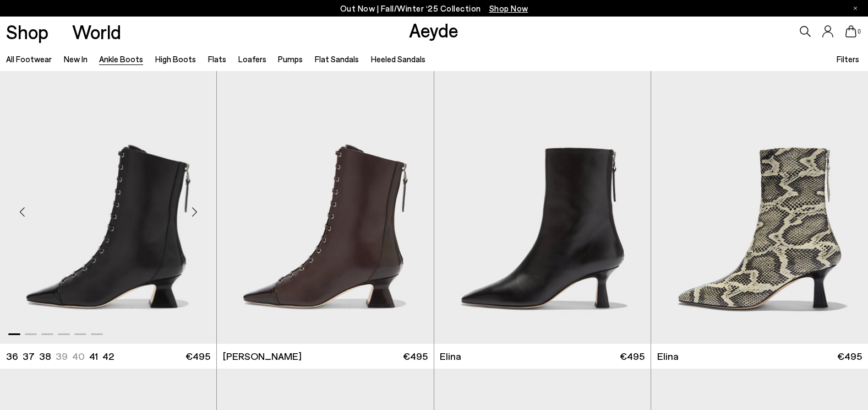 The height and width of the screenshot is (410, 868). Describe the element at coordinates (28, 59) in the screenshot. I see `a: All Footwear` at that location.